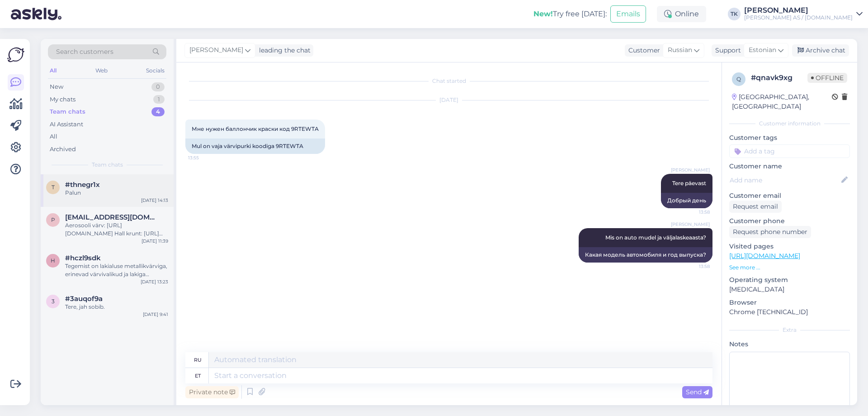 This screenshot has height=416, width=868. I want to click on input: Add a tag, so click(789, 151).